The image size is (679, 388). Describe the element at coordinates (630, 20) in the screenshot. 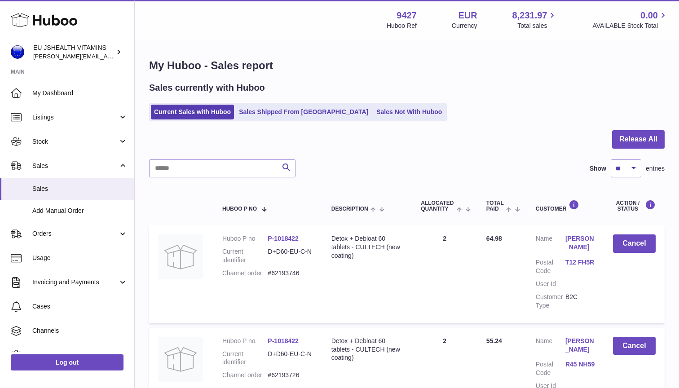

I see `a: 0.00 AVAILABLE Stock Total` at that location.